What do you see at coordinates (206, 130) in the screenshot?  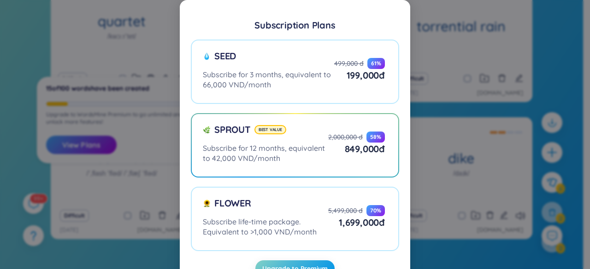 I see `img: sprout` at bounding box center [206, 130].